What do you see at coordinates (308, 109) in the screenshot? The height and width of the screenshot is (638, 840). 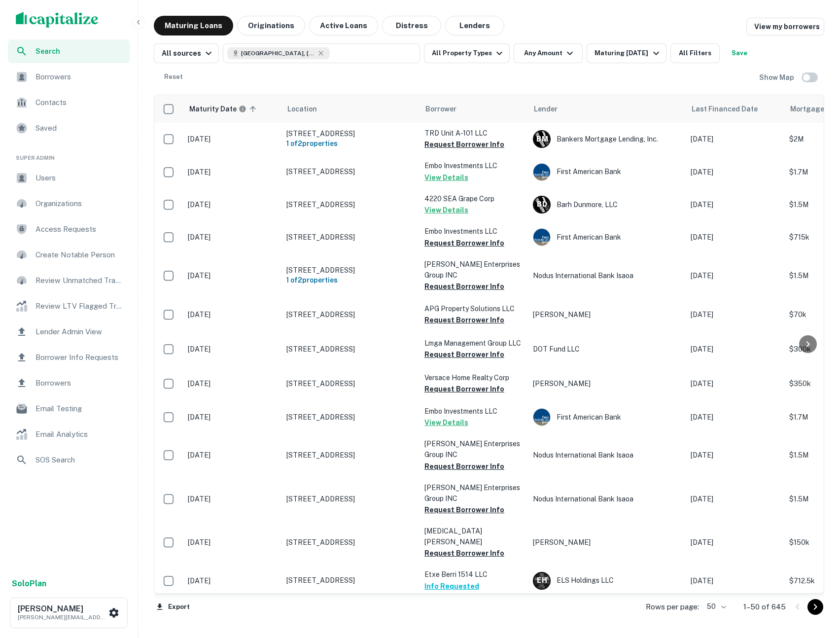 I see `span: Location` at bounding box center [308, 109].